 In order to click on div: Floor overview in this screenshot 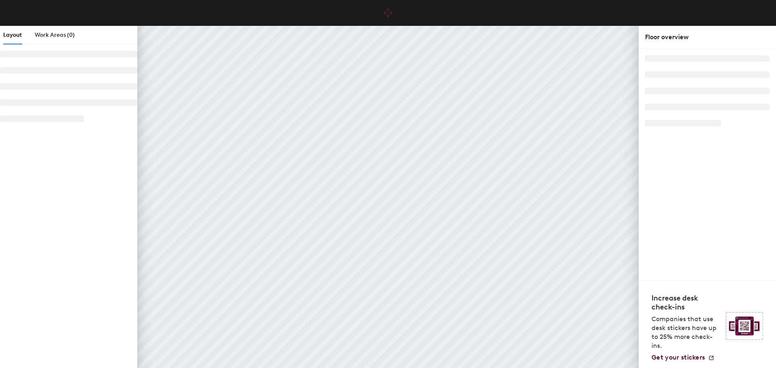, I will do `click(708, 37)`.